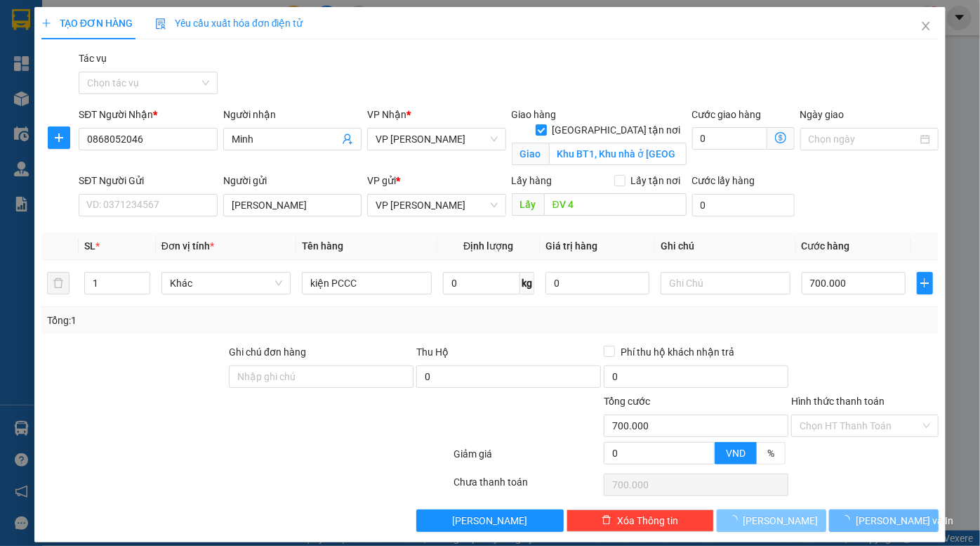 This screenshot has height=546, width=980. Describe the element at coordinates (736, 453) in the screenshot. I see `span: VND` at that location.